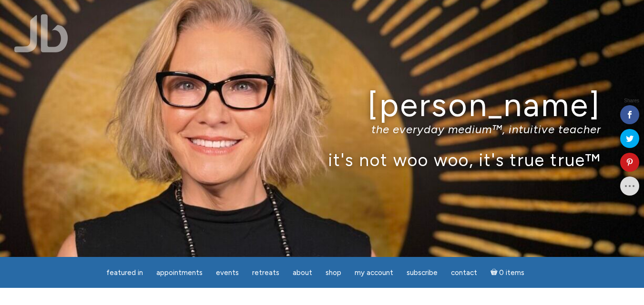 This screenshot has height=305, width=644. Describe the element at coordinates (507, 272) in the screenshot. I see `a: Cart0 items` at that location.